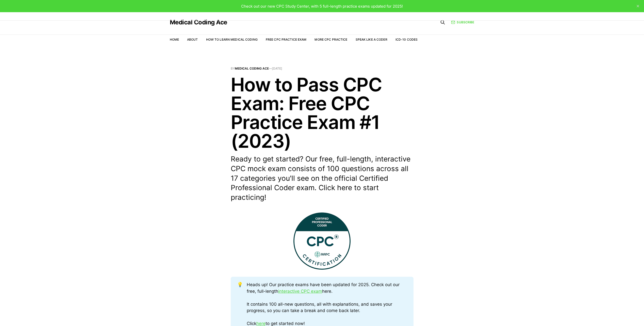 The height and width of the screenshot is (326, 644). I want to click on a: Home, so click(174, 39).